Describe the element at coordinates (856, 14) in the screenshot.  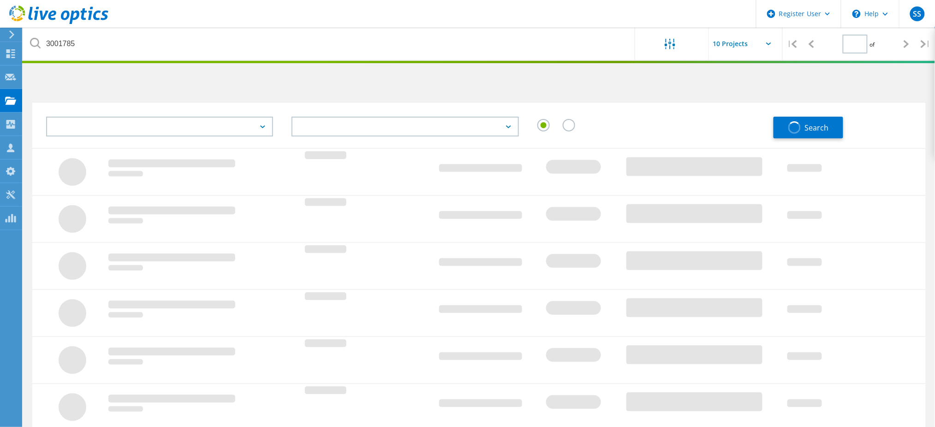
I see `svg: \n` at that location.